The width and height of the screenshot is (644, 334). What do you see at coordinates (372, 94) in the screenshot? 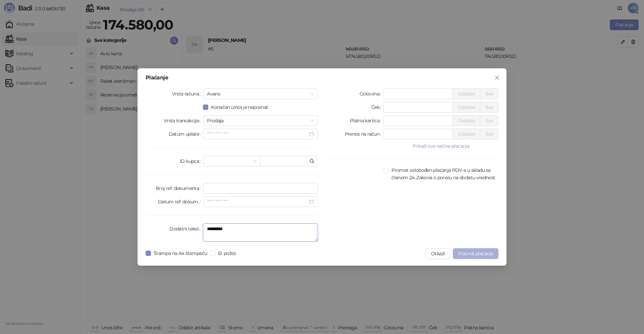
I see `label: Gotovina` at bounding box center [372, 94].